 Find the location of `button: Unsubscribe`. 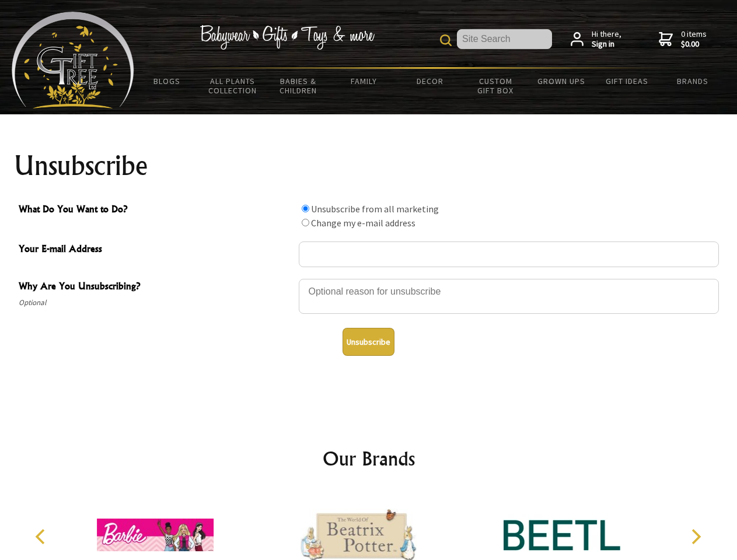

button: Unsubscribe is located at coordinates (368, 342).